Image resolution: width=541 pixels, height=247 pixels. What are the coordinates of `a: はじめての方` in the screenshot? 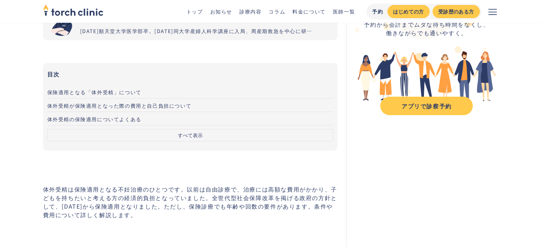 It's located at (409, 11).